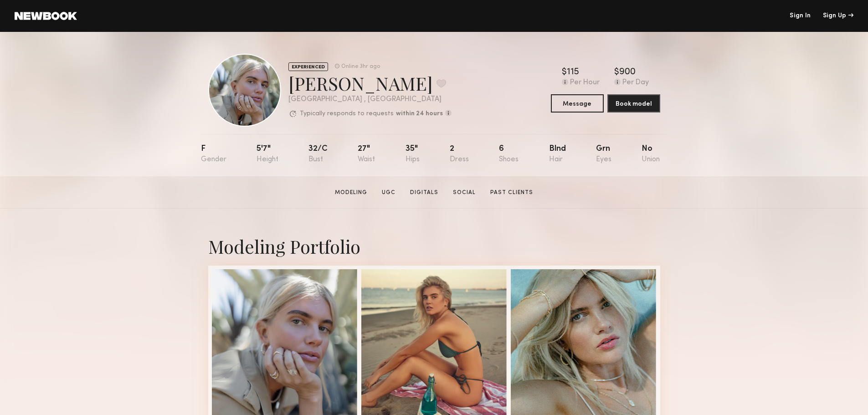  What do you see at coordinates (509, 154) in the screenshot?
I see `div: 6` at bounding box center [509, 154].